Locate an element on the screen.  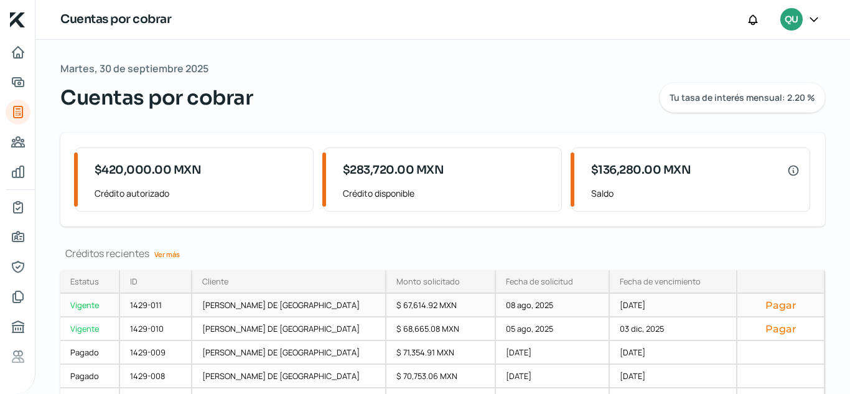
span: $420,000.00 MXN is located at coordinates (148, 170).